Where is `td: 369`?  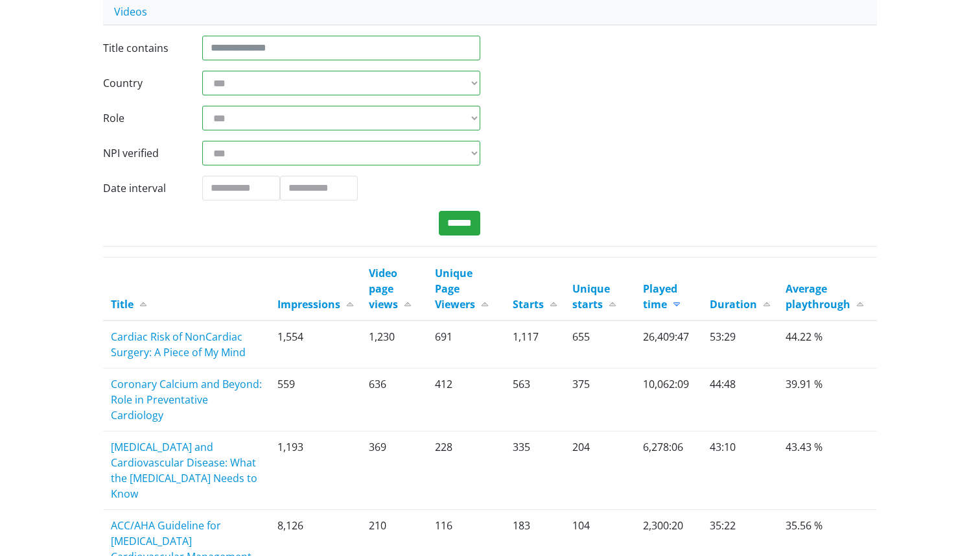 td: 369 is located at coordinates (394, 470).